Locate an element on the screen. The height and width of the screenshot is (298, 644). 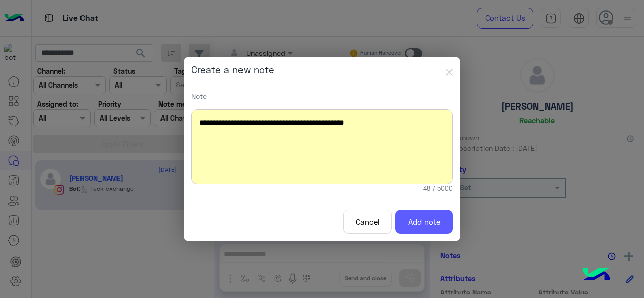
button: Add note is located at coordinates (424, 221).